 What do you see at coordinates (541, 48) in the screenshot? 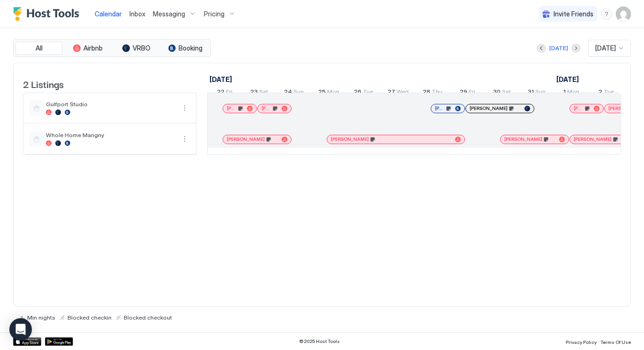
I see `button: Previous month` at bounding box center [541, 48].